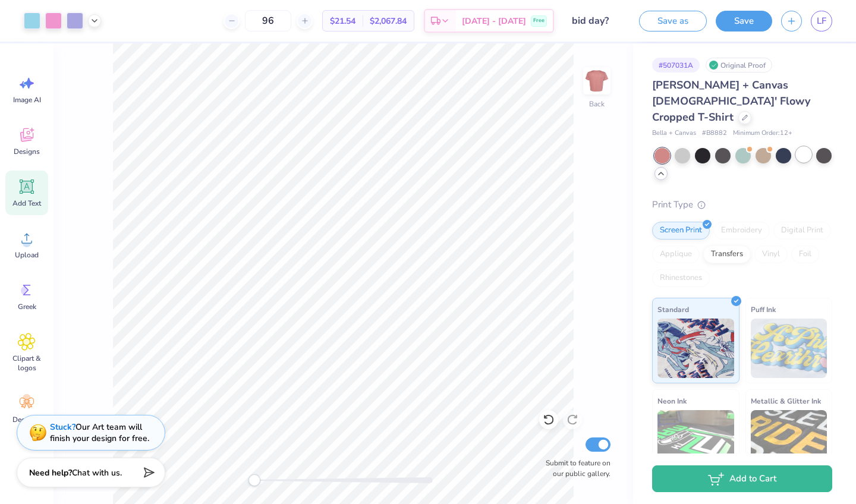 The height and width of the screenshot is (504, 856). Describe the element at coordinates (715, 134) in the screenshot. I see `span: # B8882` at that location.